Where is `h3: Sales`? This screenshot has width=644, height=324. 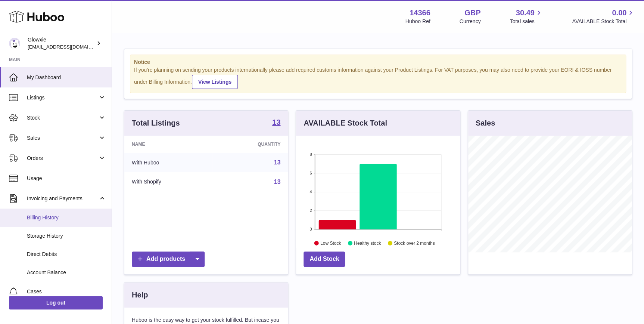
h3: Sales is located at coordinates (486, 122).